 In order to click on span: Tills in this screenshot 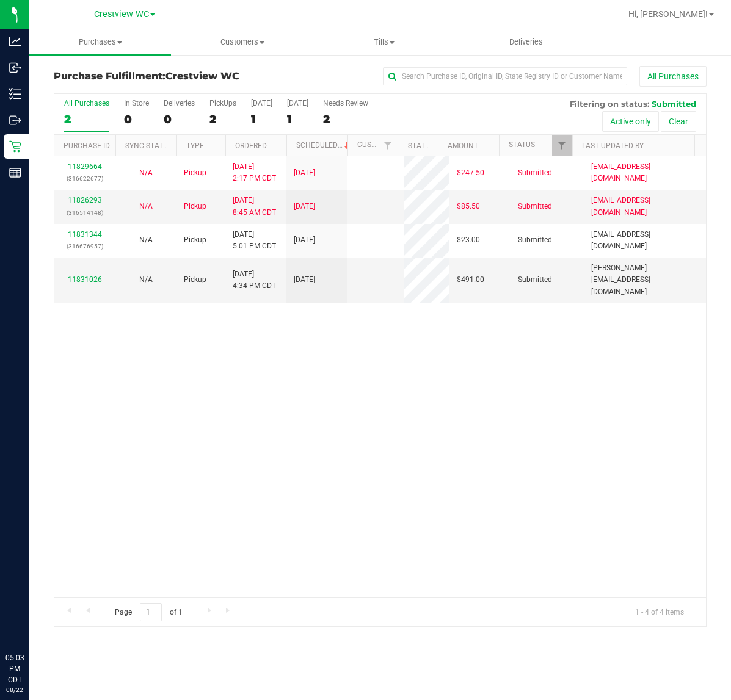, I will do `click(384, 42)`.